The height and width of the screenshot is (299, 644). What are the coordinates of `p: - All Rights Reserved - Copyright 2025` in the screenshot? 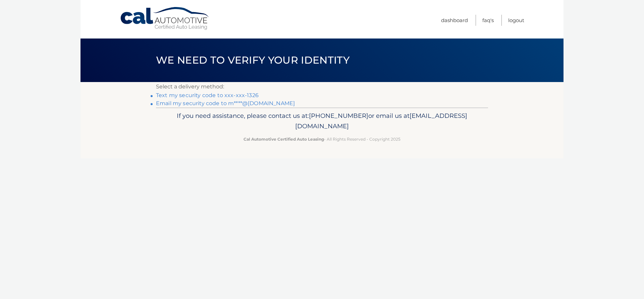 It's located at (322, 139).